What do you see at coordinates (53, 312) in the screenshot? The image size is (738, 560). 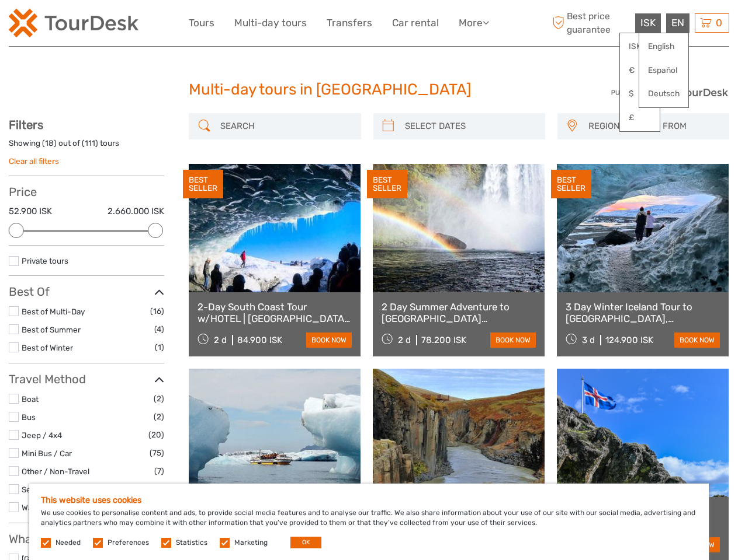 I see `a: Best of Multi-Day` at bounding box center [53, 312].